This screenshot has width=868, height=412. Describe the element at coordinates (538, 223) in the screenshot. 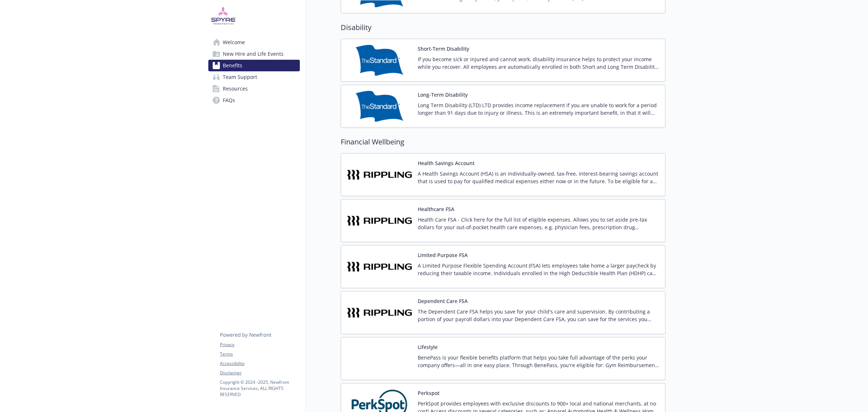

I see `p: Health Care FSA - Click here for the full list of eligible expenses. Allows you to set aside pre-...` at that location.